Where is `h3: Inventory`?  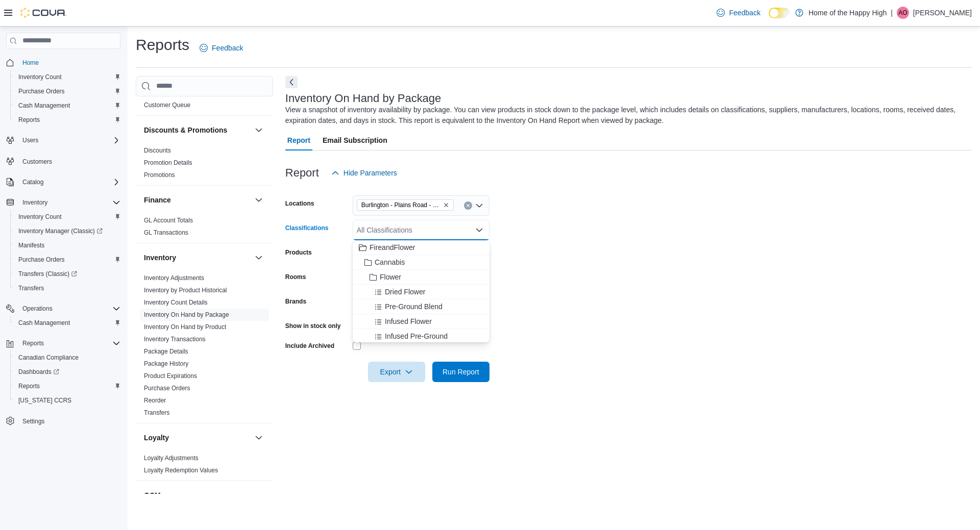 h3: Inventory is located at coordinates (160, 258).